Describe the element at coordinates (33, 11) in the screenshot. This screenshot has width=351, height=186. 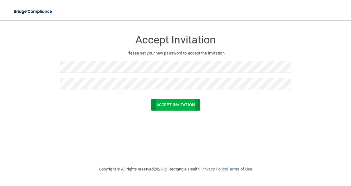
I see `img: bridge_compliance_login_screen.278c3ca4.svg` at that location.